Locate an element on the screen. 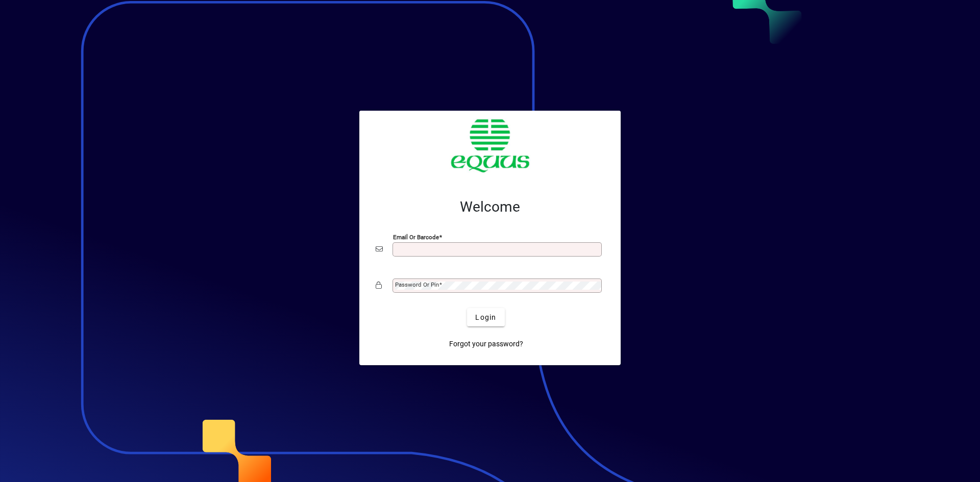  span: Login is located at coordinates (485, 317).